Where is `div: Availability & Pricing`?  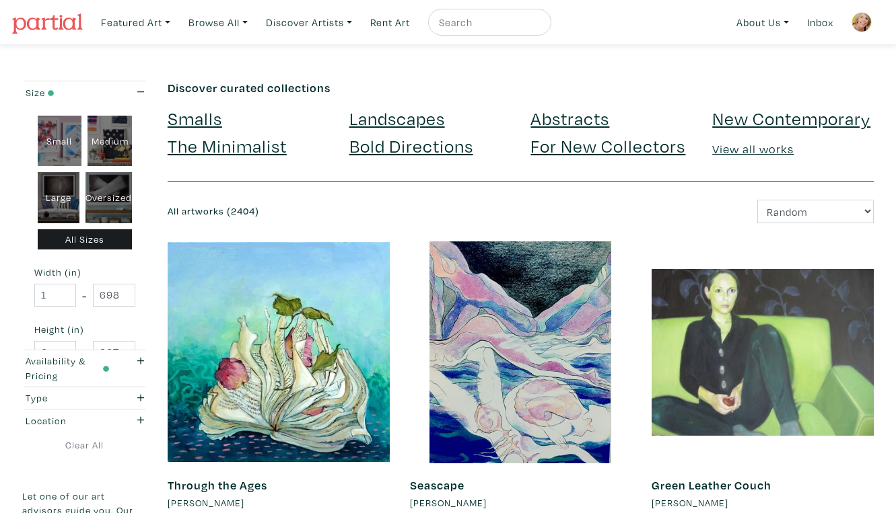
div: Availability & Pricing is located at coordinates (67, 368).